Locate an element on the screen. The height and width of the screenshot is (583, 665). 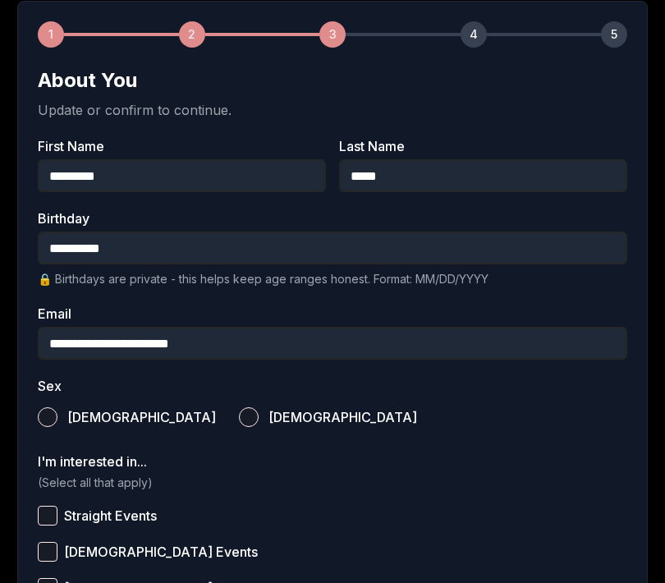
label: Email is located at coordinates (333, 314).